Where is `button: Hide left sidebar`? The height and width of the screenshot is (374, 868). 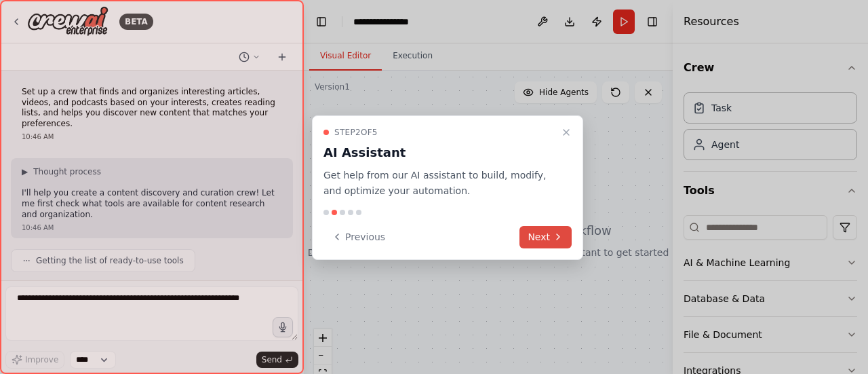 button: Hide left sidebar is located at coordinates (321, 21).